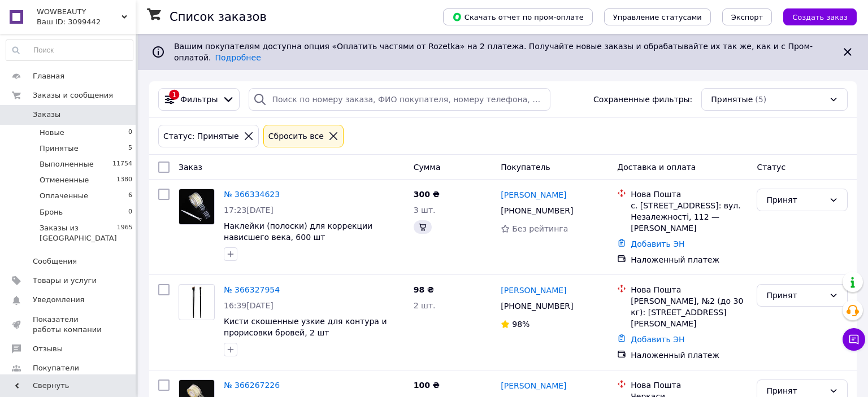 This screenshot has width=868, height=397. What do you see at coordinates (251, 385) in the screenshot?
I see `a: № 366267226` at bounding box center [251, 385].